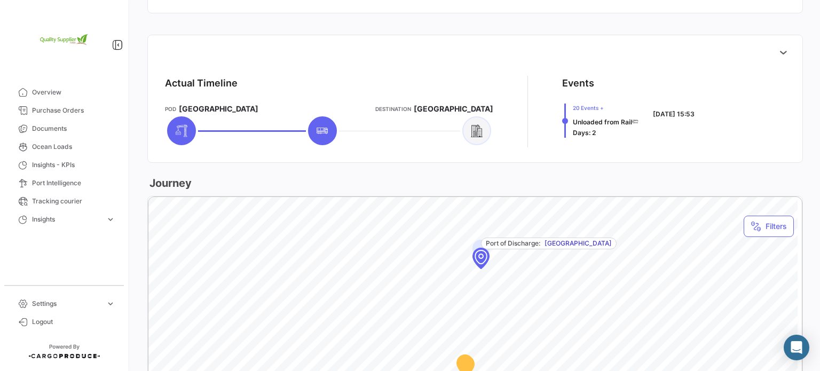  I want to click on app-card-info-title: POD, so click(170, 109).